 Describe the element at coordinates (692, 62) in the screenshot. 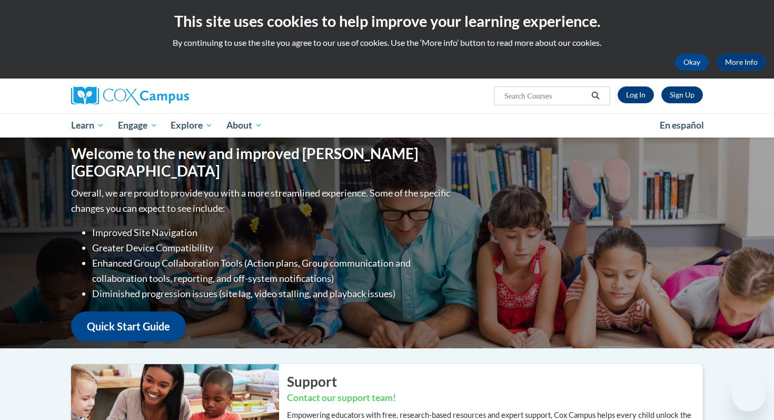

I see `button: Okay` at that location.